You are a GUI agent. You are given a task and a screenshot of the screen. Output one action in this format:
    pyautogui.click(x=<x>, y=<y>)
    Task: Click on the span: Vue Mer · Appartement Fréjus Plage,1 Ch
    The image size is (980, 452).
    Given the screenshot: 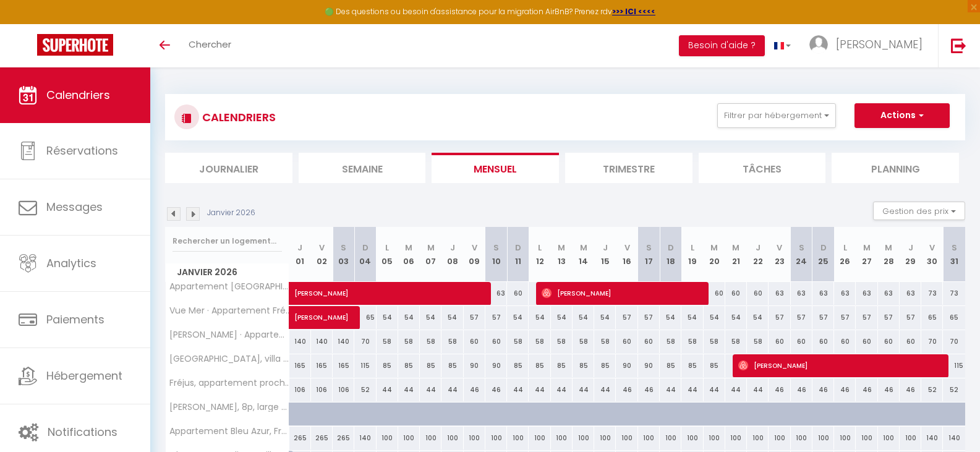 What is the action you would take?
    pyautogui.click(x=229, y=310)
    